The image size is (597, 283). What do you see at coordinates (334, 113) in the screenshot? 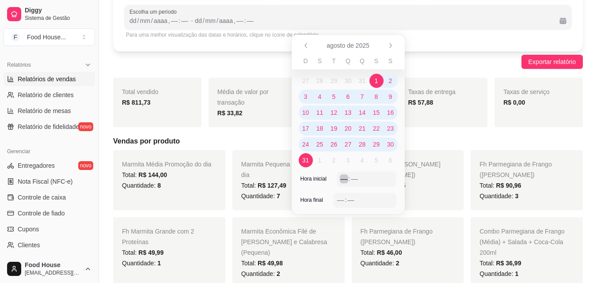
I see `span: 12` at bounding box center [334, 113].